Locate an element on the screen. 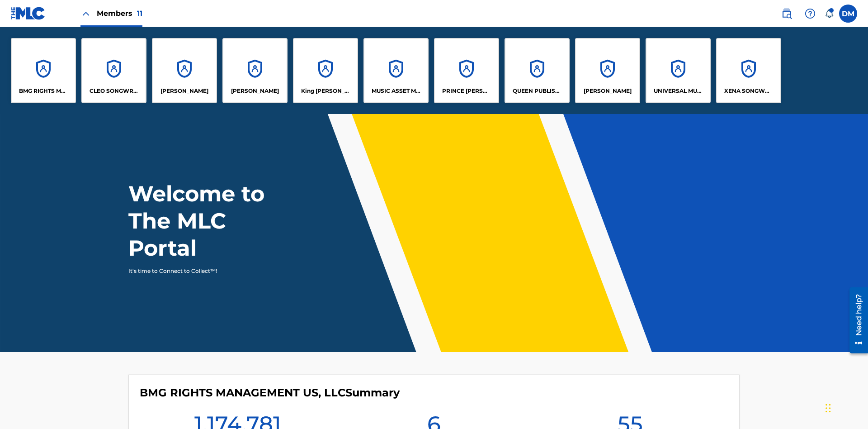 The image size is (868, 429). a: AccountsBMG RIGHTS MANAGEMENT US, LLC is located at coordinates (43, 71).